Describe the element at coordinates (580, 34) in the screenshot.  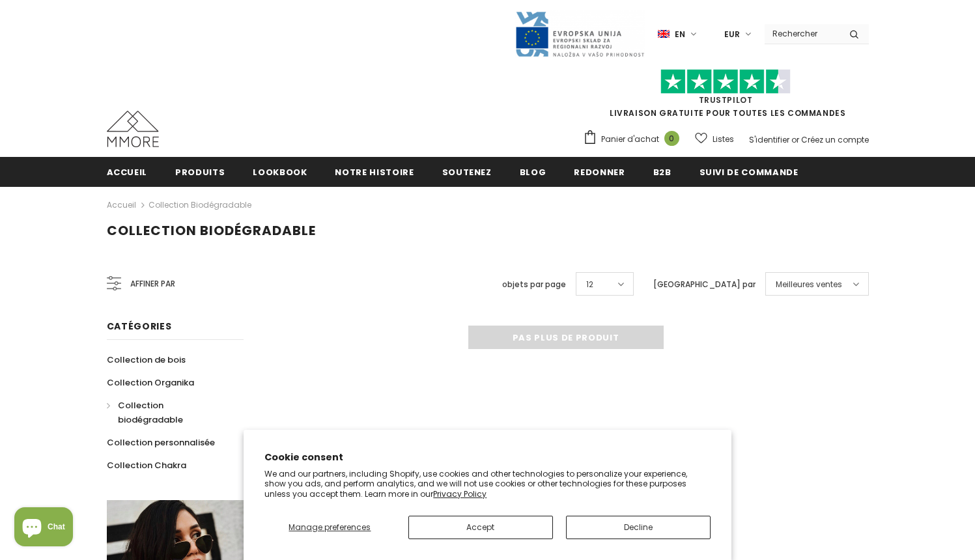
I see `img: Javni Razpis` at that location.